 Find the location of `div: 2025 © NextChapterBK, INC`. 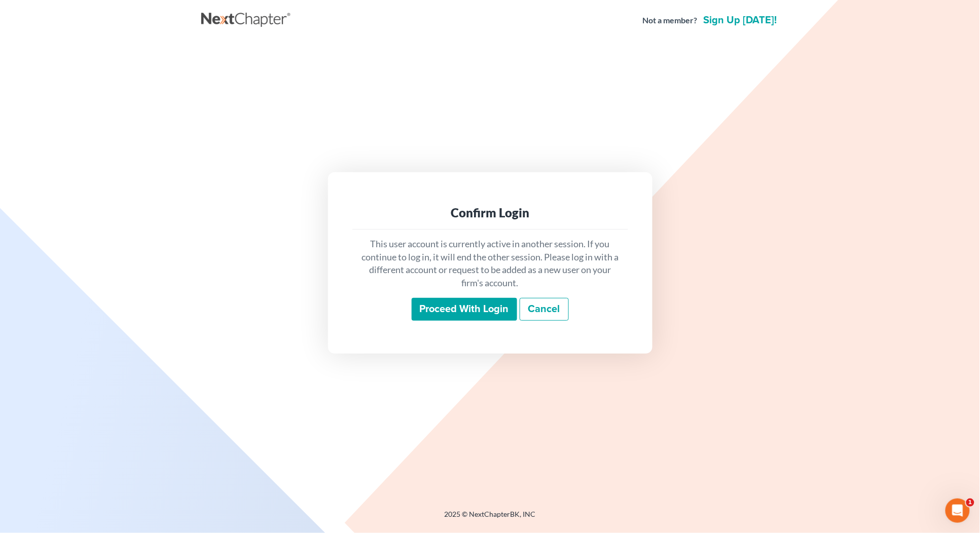

div: 2025 © NextChapterBK, INC is located at coordinates (490, 519).